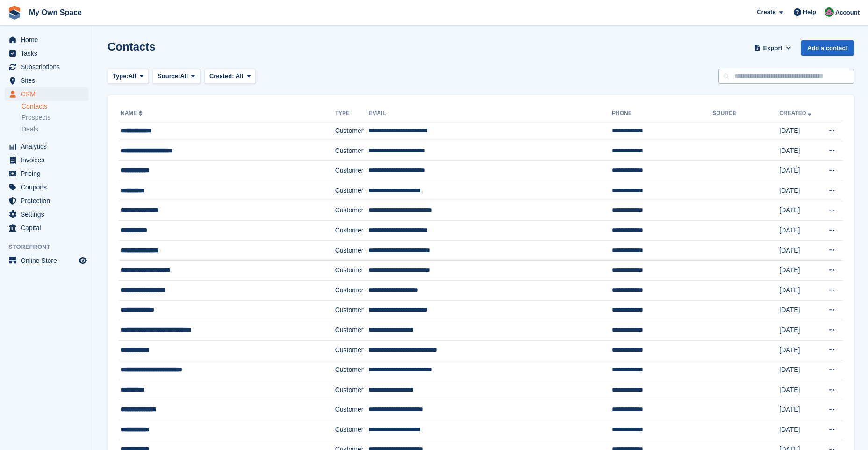  What do you see at coordinates (30, 129) in the screenshot?
I see `span: Deals` at bounding box center [30, 129].